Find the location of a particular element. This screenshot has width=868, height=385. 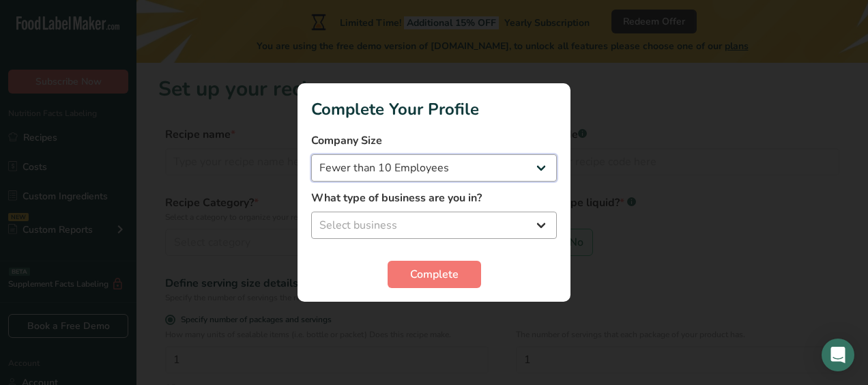

label: Company Size is located at coordinates (434, 141).